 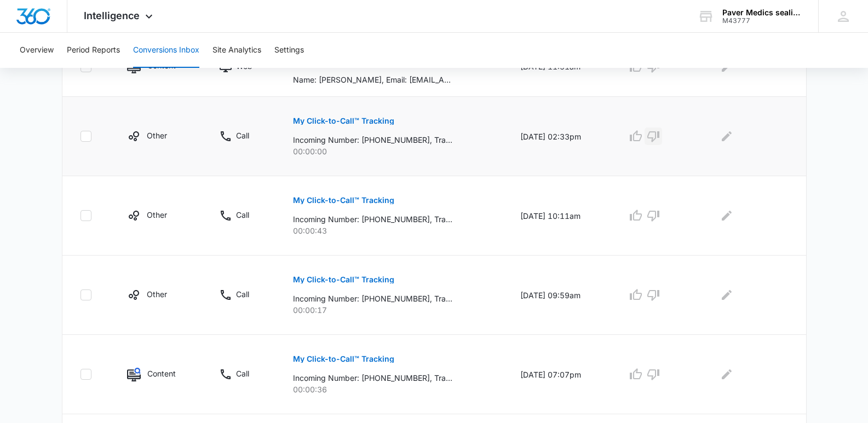 I want to click on span: Intelligence, so click(x=112, y=15).